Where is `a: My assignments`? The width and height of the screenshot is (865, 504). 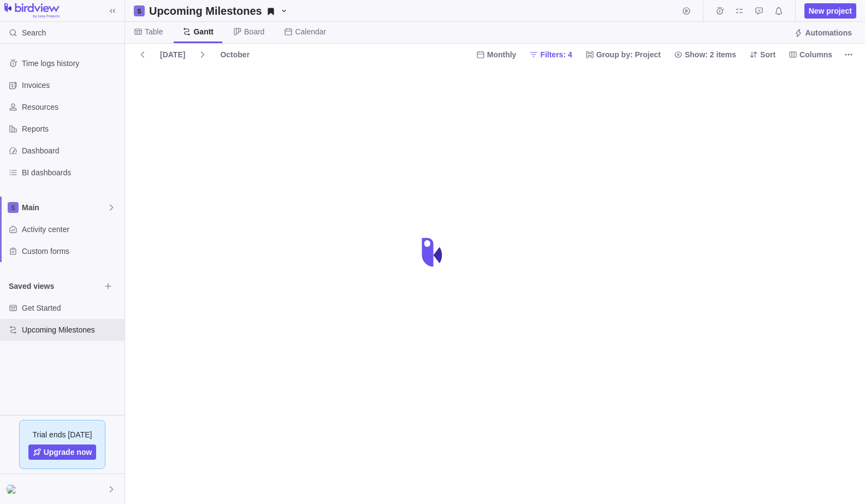 a: My assignments is located at coordinates (740, 13).